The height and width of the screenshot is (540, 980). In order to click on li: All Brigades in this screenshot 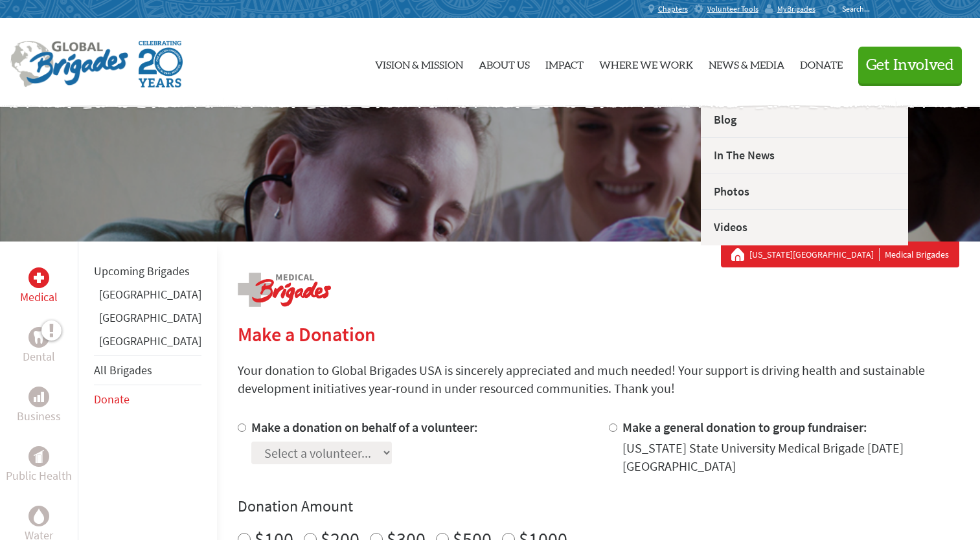, I will do `click(148, 370)`.